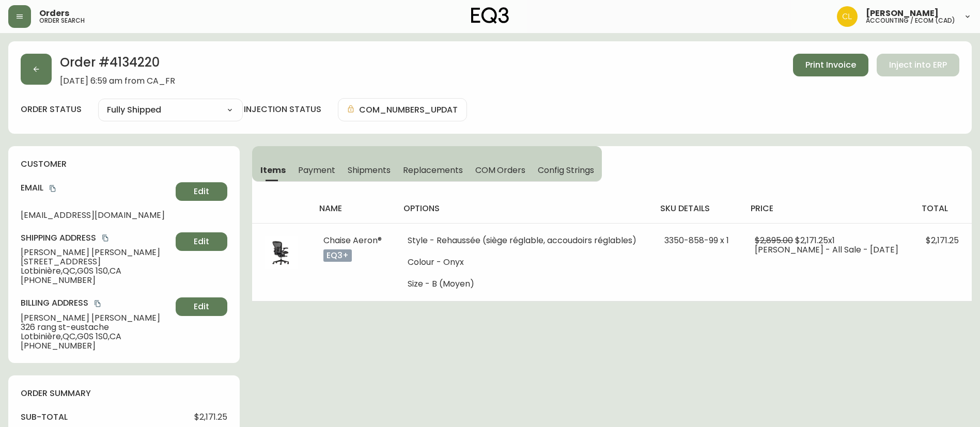  Describe the element at coordinates (847, 16) in the screenshot. I see `img: c8a50d9e0e2261a29cae8bb82ebd33d8` at that location.